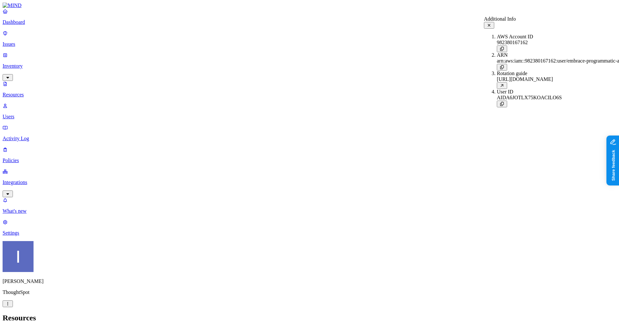 The image size is (619, 321). I want to click on span: Rotation guide, so click(512, 73).